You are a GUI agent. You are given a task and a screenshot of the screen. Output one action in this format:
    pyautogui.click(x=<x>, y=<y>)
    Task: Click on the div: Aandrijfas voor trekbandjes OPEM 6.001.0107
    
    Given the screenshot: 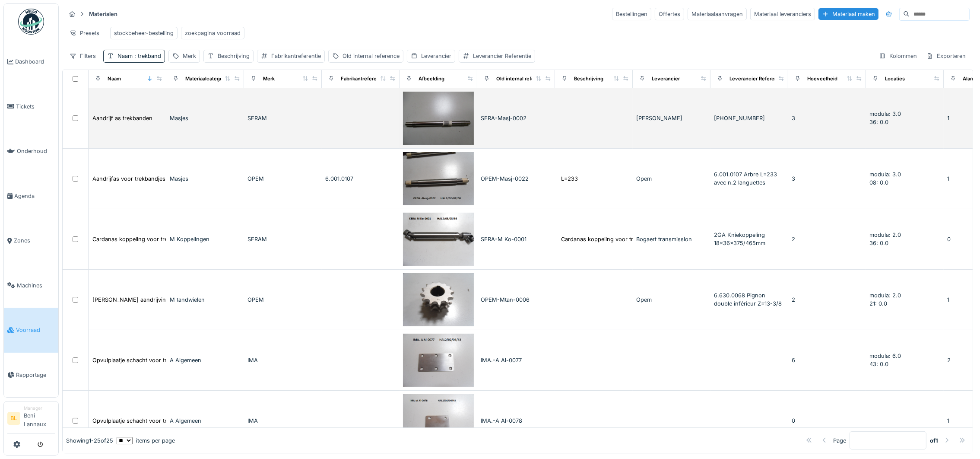 What is the action you would take?
    pyautogui.click(x=153, y=179)
    